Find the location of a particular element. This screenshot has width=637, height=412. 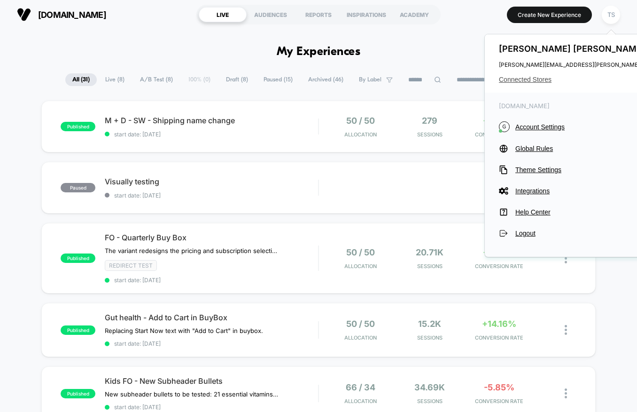

span: Visually testing is located at coordinates (212, 181).